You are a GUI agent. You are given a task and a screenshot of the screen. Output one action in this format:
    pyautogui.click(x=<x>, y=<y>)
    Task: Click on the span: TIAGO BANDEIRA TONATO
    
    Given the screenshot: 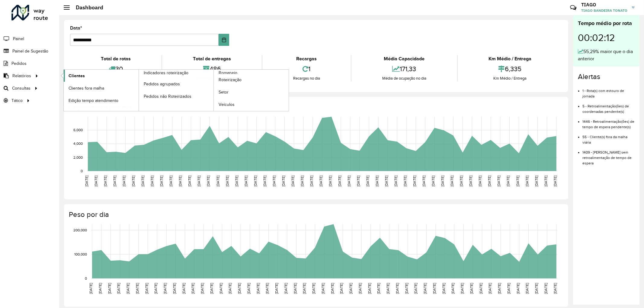 What is the action you would take?
    pyautogui.click(x=604, y=11)
    